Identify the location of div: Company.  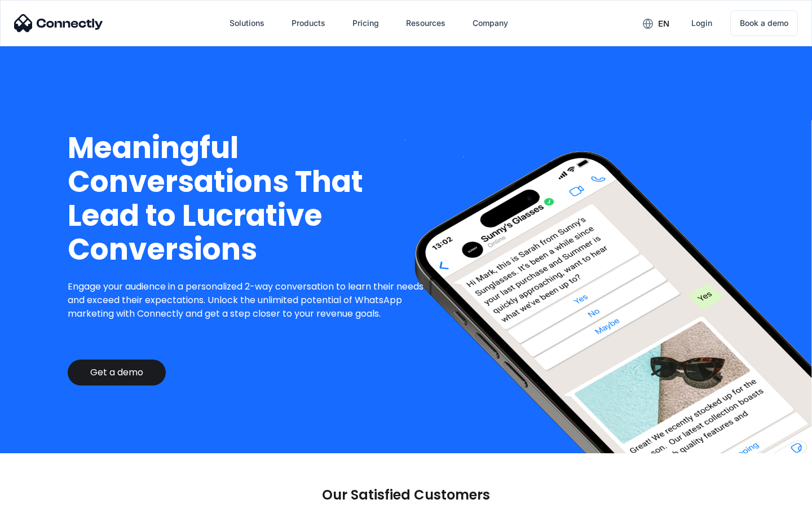
(490, 23).